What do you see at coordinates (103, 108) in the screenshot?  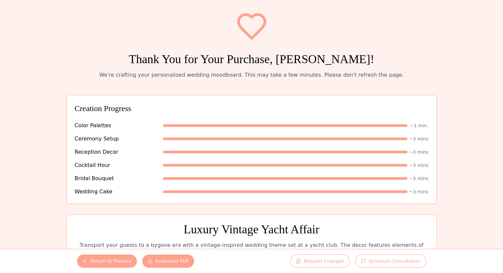 I see `h2: Creation Progress` at bounding box center [103, 108].